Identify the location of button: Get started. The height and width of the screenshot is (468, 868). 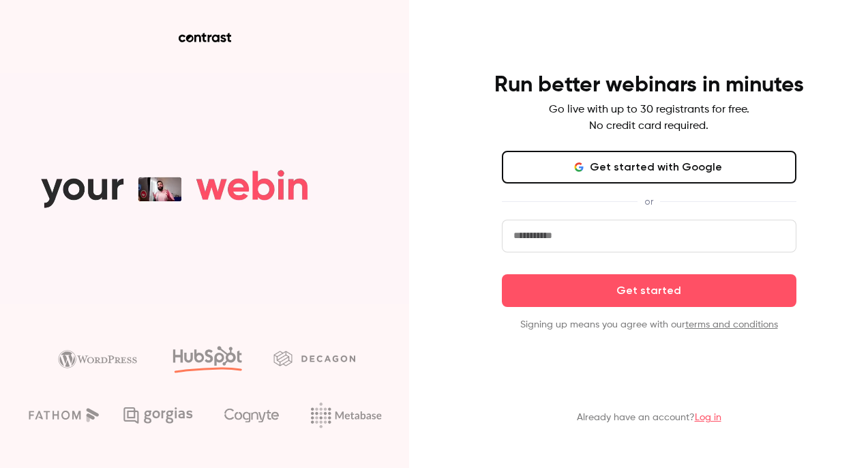
(649, 290).